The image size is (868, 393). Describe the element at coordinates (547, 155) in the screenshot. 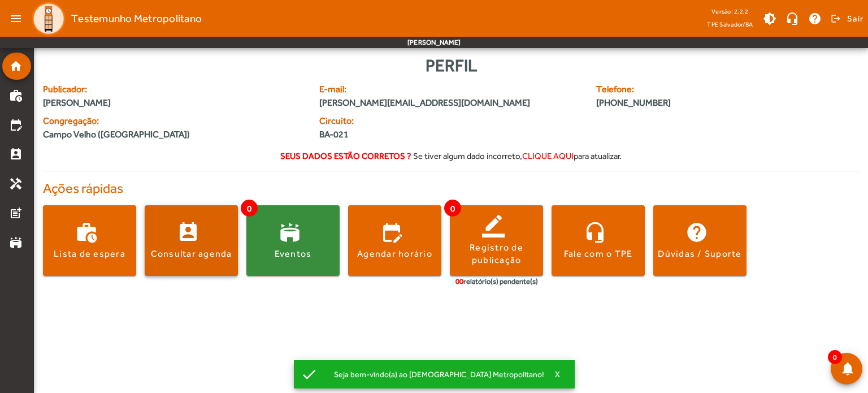

I see `span: clique aqui` at that location.